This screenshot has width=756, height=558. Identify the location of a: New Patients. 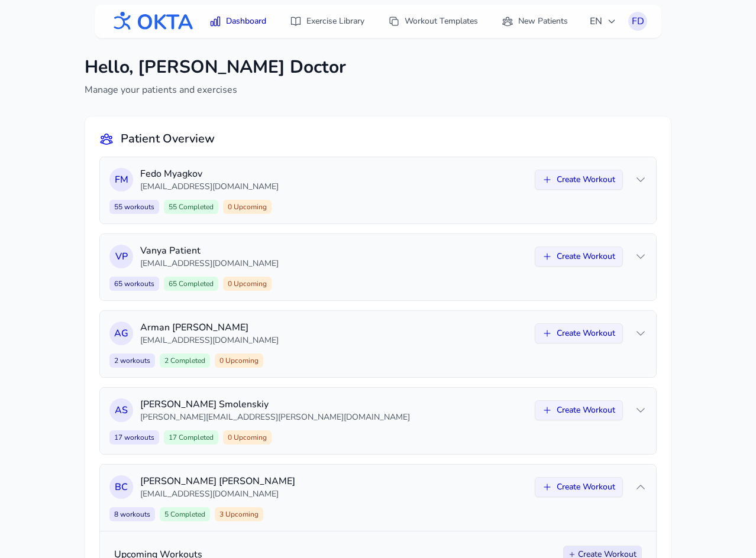
(535, 22).